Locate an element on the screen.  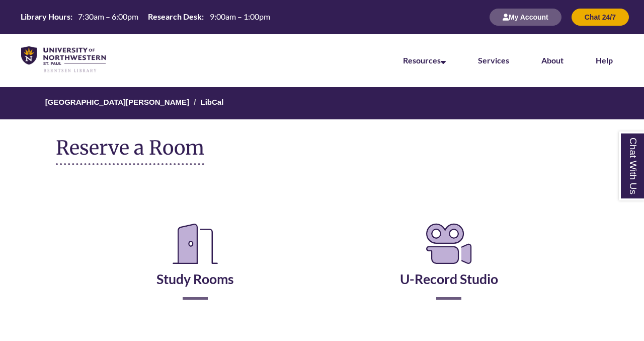
a: My Account is located at coordinates (525, 17).